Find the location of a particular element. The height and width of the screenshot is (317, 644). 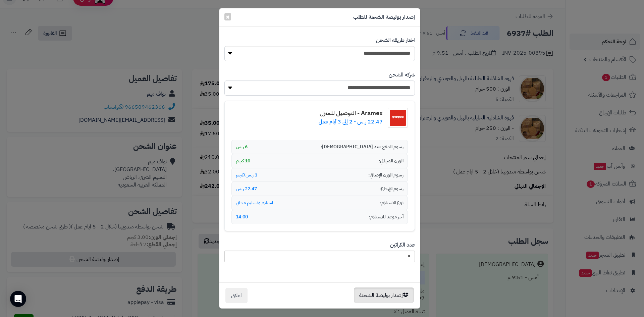

label: شركه الشحن is located at coordinates (402, 75).